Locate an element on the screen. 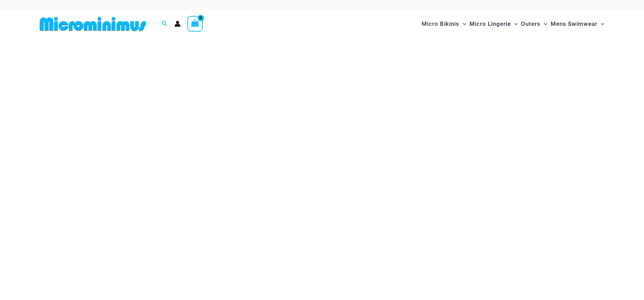 This screenshot has width=644, height=300. span: Micro Lingerie is located at coordinates (490, 24).